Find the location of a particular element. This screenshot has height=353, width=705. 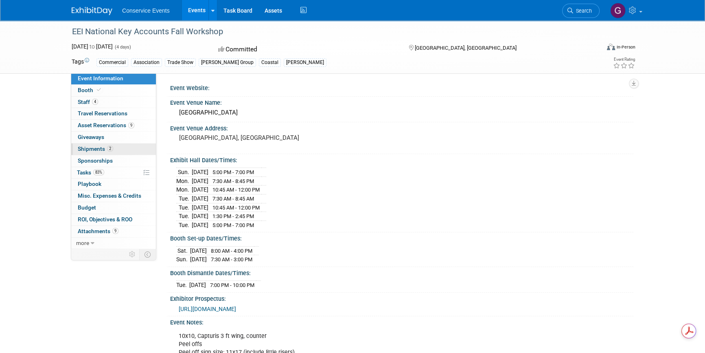

span: 7:00 PM - 10:00 PM is located at coordinates (232, 285).